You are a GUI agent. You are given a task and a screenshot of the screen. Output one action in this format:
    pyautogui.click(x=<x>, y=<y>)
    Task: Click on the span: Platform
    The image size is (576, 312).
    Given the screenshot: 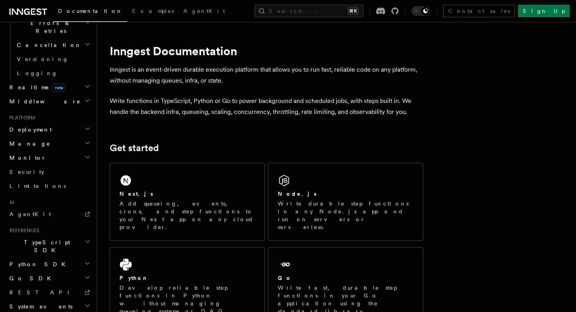 What is the action you would take?
    pyautogui.click(x=21, y=118)
    